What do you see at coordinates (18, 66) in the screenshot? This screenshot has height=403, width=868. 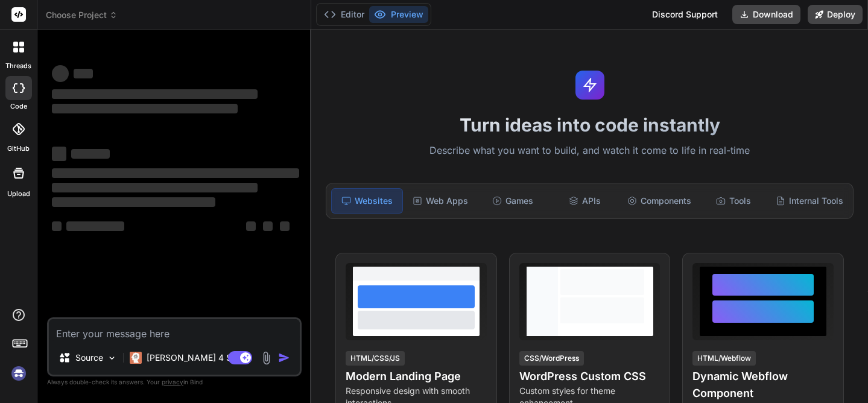 I see `label: threads` at bounding box center [18, 66].